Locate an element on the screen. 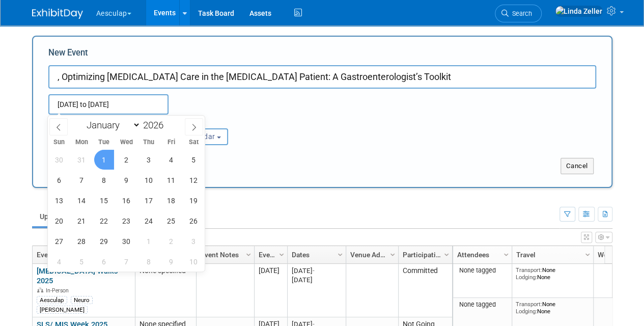 Image resolution: width=644 pixels, height=326 pixels. select: Month is located at coordinates (111, 125).